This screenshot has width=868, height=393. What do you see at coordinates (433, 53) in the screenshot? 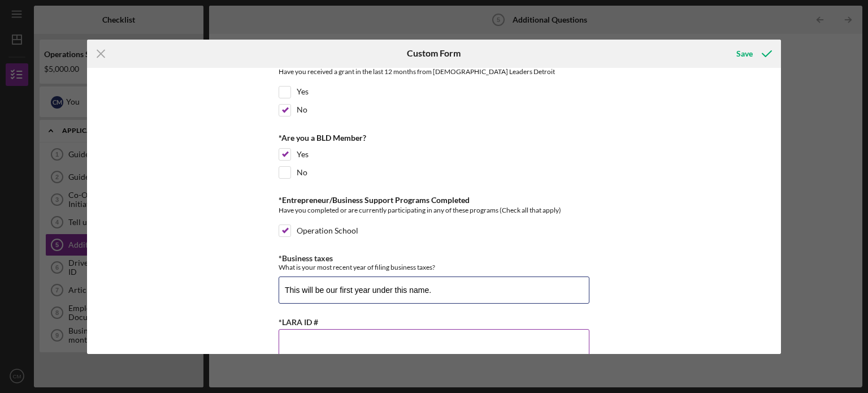
I see `h6: Custom Form` at bounding box center [433, 53].